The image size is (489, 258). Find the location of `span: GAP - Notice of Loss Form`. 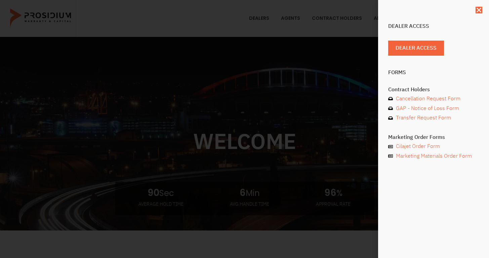

span: GAP - Notice of Loss Form is located at coordinates (426, 109).